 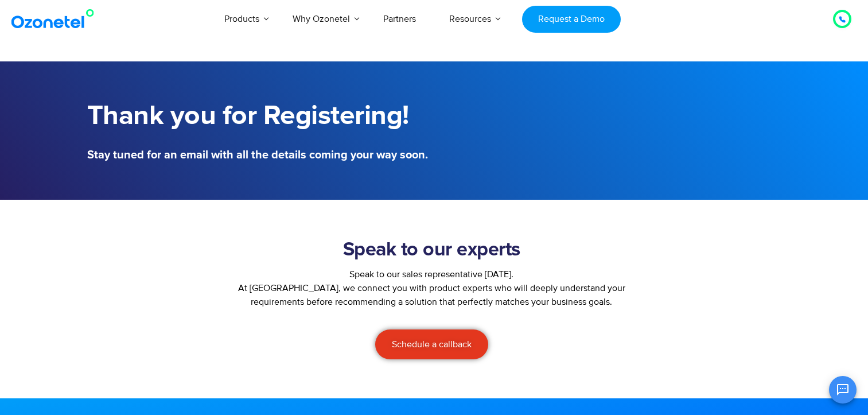 I want to click on h5: Stay tuned for an email with all the details coming your way soon., so click(x=258, y=155).